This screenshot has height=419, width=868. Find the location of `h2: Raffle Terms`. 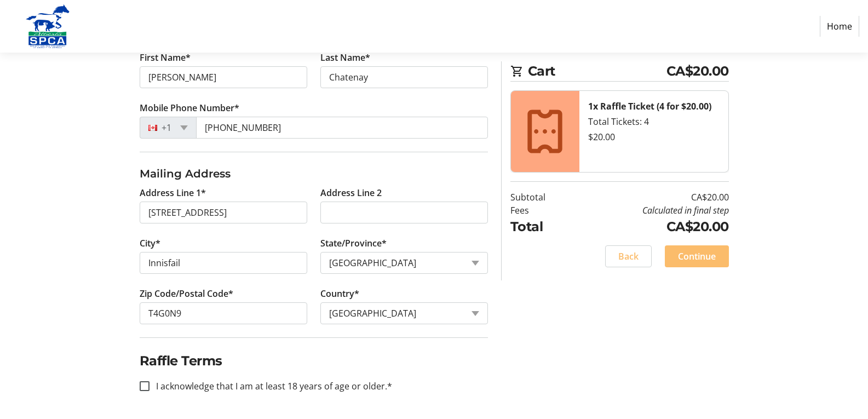

h2: Raffle Terms is located at coordinates (314, 361).